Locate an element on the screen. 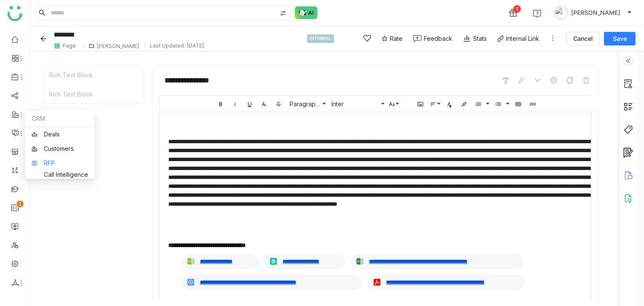 The width and height of the screenshot is (644, 306). img: pdf.svg is located at coordinates (377, 282).